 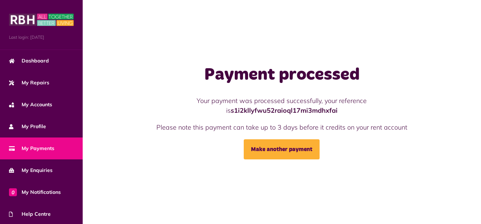 What do you see at coordinates (30, 214) in the screenshot?
I see `span: Help Centre` at bounding box center [30, 214].